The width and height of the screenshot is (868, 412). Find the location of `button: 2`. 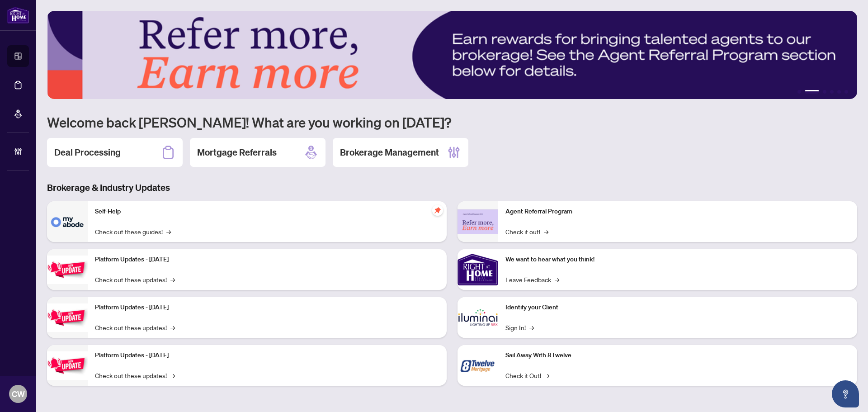

button: 2 is located at coordinates (812, 92).